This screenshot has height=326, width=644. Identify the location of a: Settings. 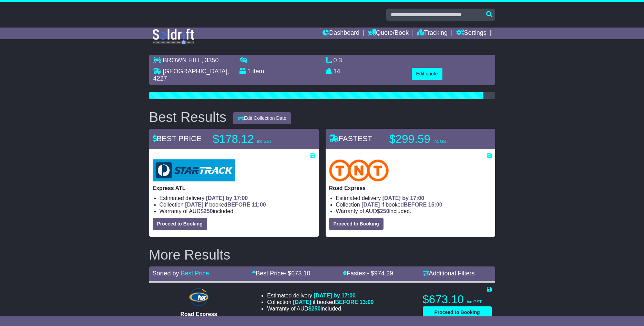
(472, 33).